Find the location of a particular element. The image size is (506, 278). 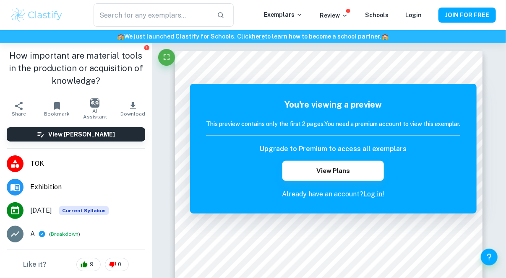

a: Login is located at coordinates (413, 15).